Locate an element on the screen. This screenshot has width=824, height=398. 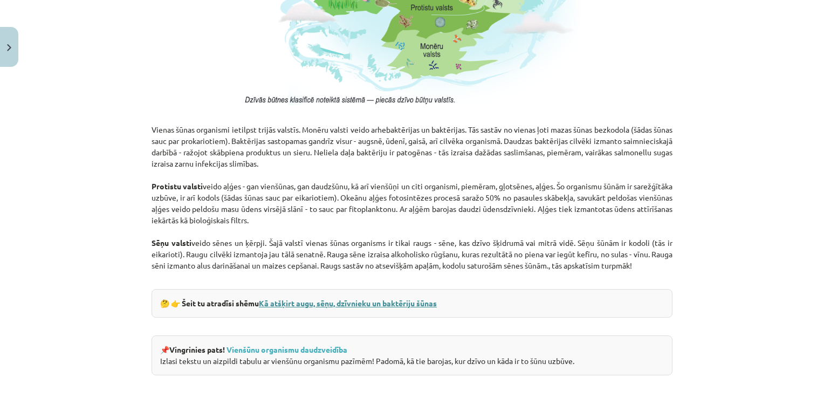
strong: Sēņu valsti is located at coordinates (171, 243).